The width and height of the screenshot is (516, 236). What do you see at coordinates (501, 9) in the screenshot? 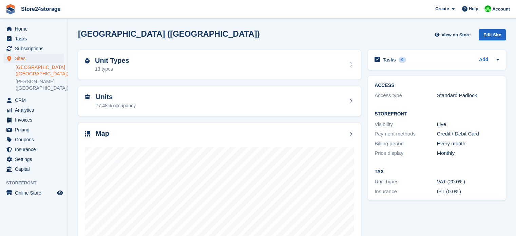
I see `span: Account` at bounding box center [501, 9].